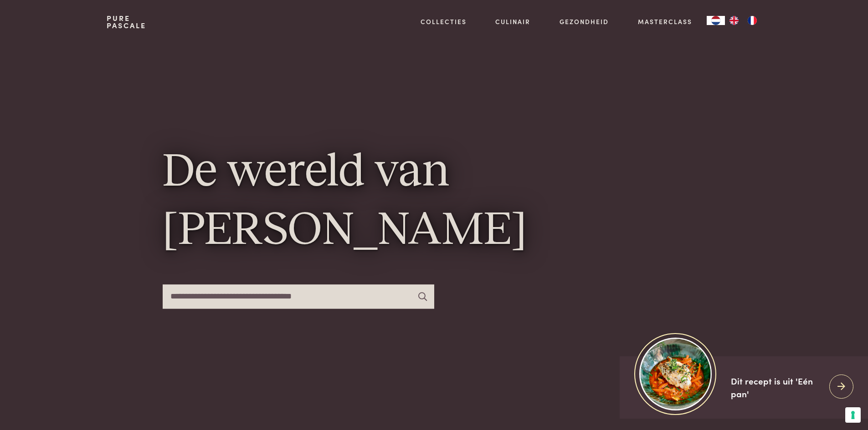  Describe the element at coordinates (752, 21) in the screenshot. I see `a: FR` at that location.